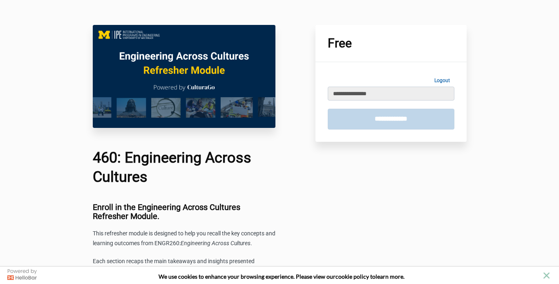  Describe the element at coordinates (184, 168) in the screenshot. I see `h1: 460: Engineering Across Cultures` at that location.